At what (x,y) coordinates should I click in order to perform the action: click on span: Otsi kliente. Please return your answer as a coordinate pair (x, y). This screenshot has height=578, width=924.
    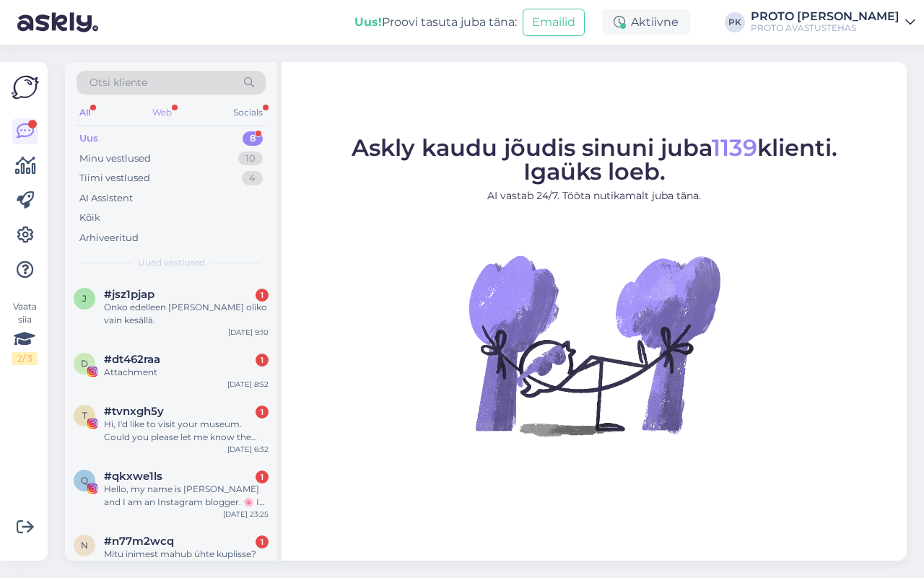
    Looking at the image, I should click on (119, 82).